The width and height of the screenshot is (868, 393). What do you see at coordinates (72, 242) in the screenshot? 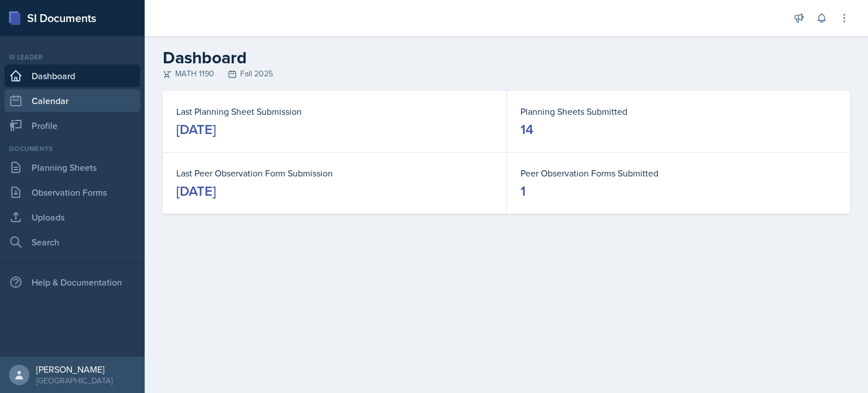
I see `a: Search` at bounding box center [72, 242].